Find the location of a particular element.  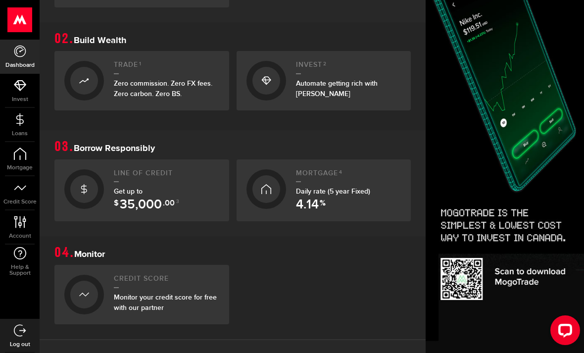

a: Credit ScoreMonitor your credit score for free with our partner is located at coordinates (142, 295).